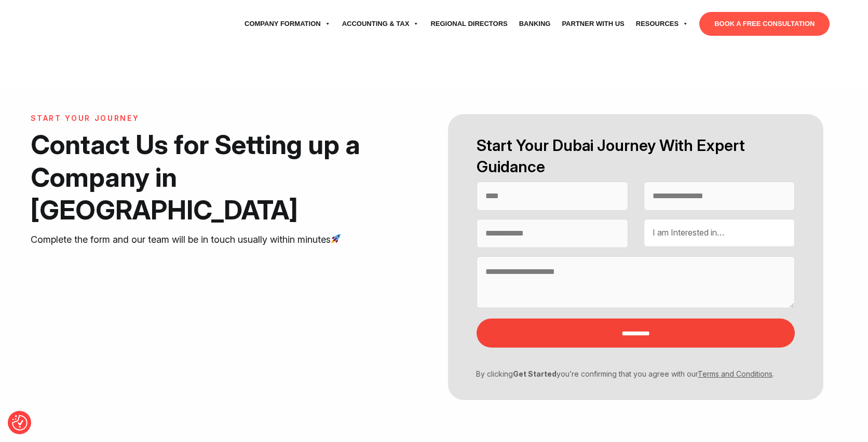 This screenshot has height=442, width=868. What do you see at coordinates (635, 156) in the screenshot?
I see `h2: Start Your Dubai Journey With Expert Guidance` at bounding box center [635, 156].